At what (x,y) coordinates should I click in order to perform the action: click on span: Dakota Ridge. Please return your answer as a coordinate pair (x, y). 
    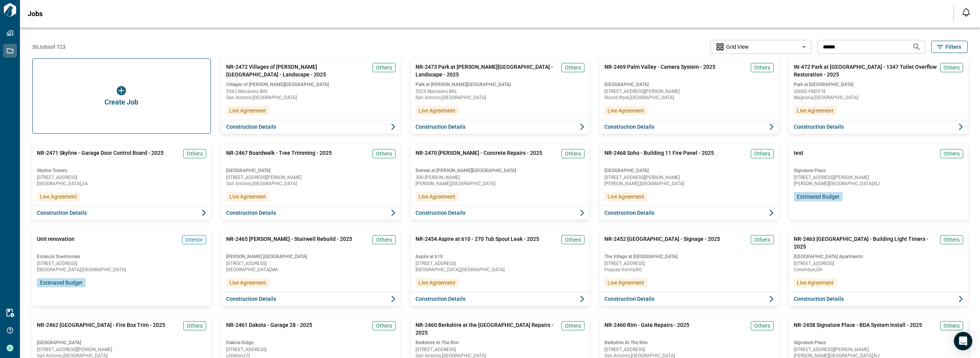
    Looking at the image, I should click on (311, 343).